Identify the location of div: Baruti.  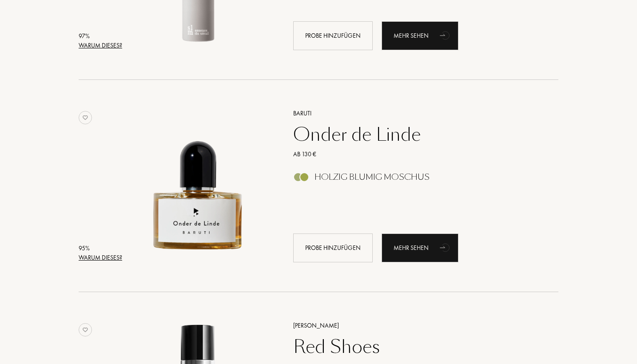
(416, 113).